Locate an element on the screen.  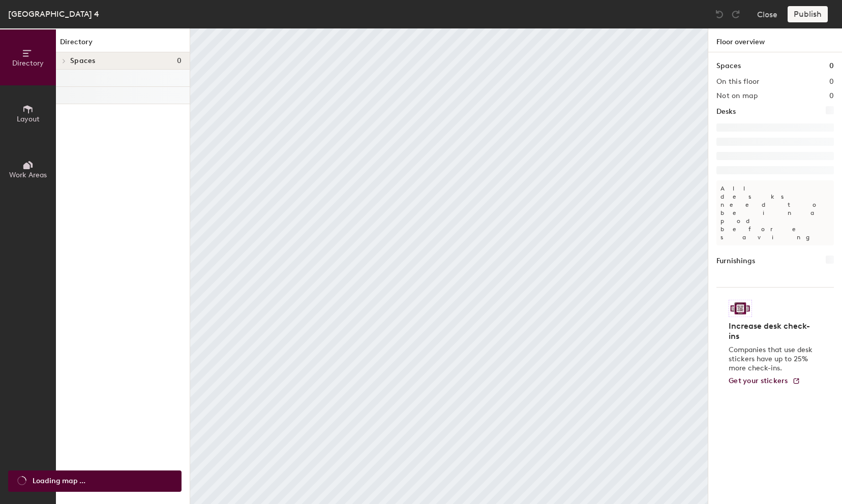
h1: Spaces is located at coordinates (729, 66).